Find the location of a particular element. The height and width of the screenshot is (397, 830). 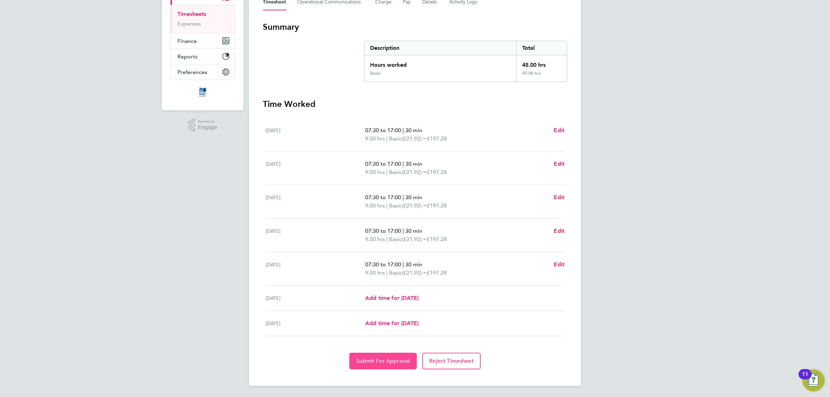

button: Preferences is located at coordinates (203, 72).